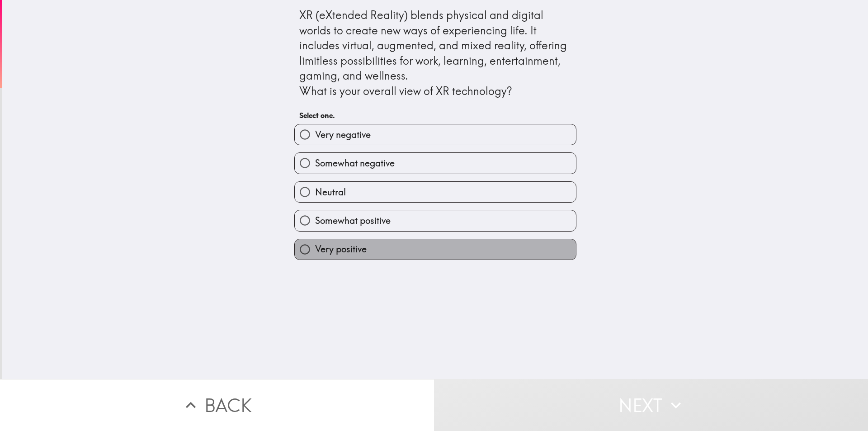 The image size is (868, 431). Describe the element at coordinates (330, 192) in the screenshot. I see `span: Neutral` at that location.